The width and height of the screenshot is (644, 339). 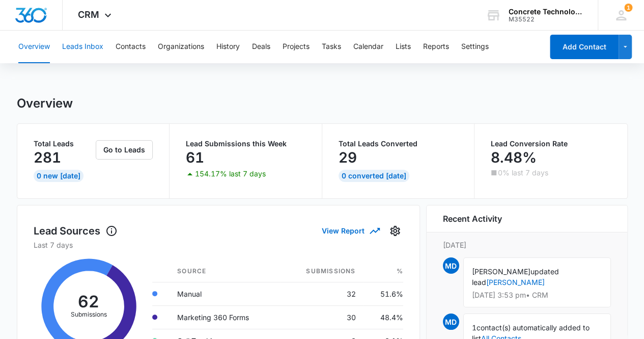 I want to click on p: 0% last 7 days, so click(x=522, y=173).